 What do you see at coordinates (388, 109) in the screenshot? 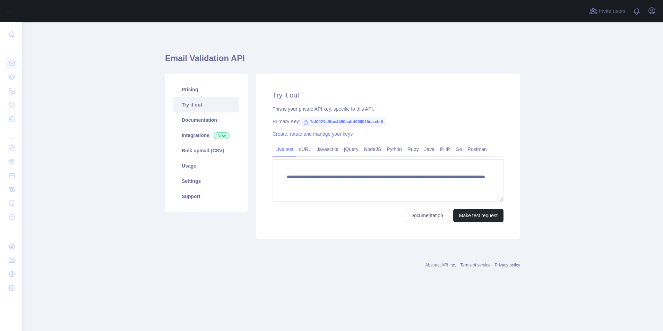
I see `div: This is your private API key, specific to this API.` at bounding box center [388, 109].